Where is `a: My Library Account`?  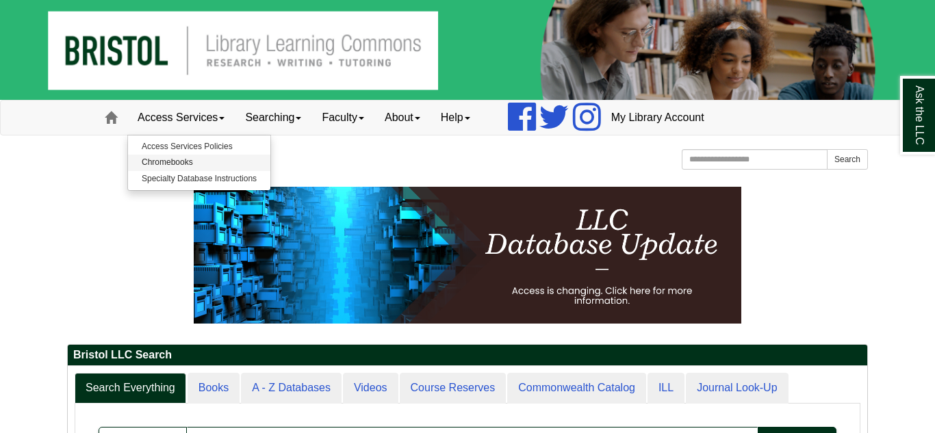 a: My Library Account is located at coordinates (658, 118).